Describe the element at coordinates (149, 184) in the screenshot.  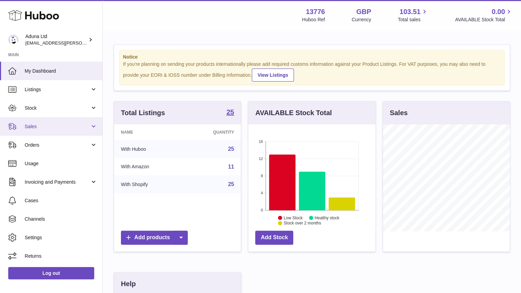
I see `td: With Shopify` at that location.